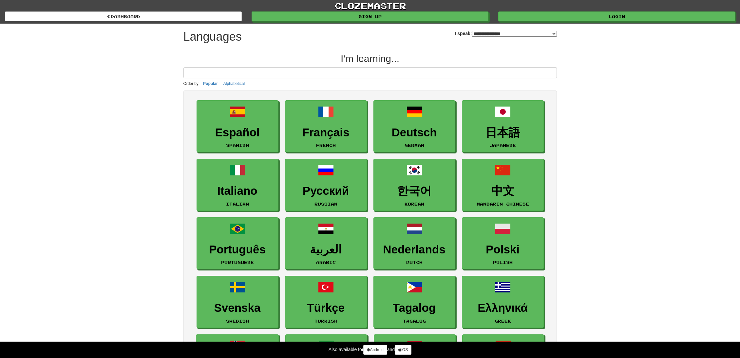  Describe the element at coordinates (514, 34) in the screenshot. I see `select: I speak:` at that location.